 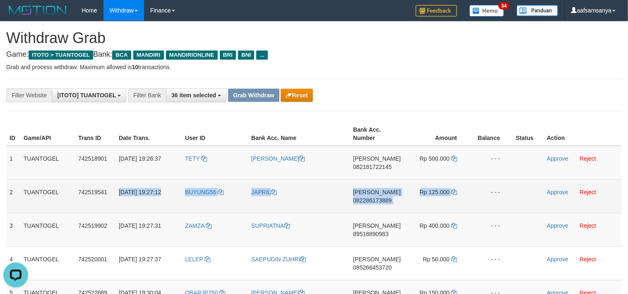 I want to click on span: 36 item selected, so click(x=194, y=95).